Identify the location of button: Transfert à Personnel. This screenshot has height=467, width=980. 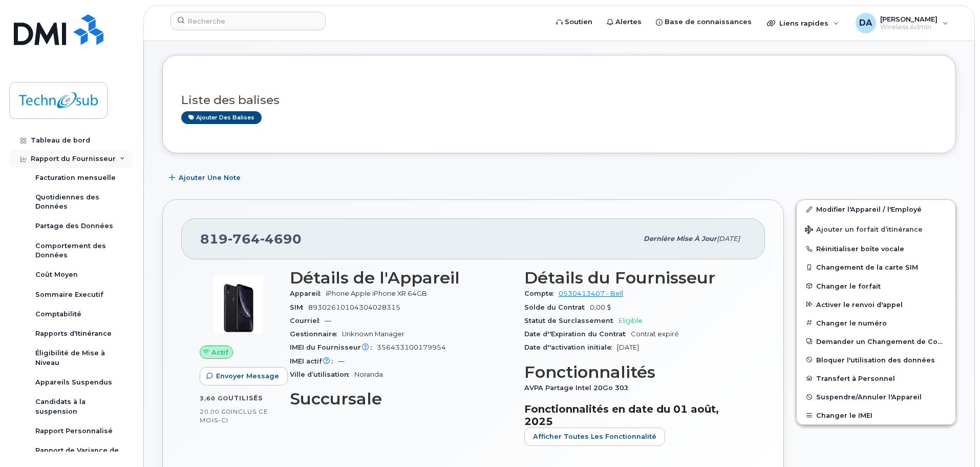
(876, 378).